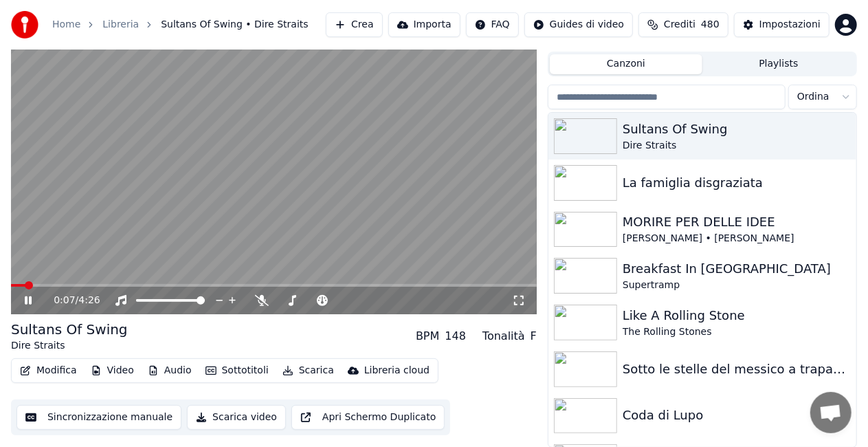 This screenshot has height=447, width=868. Describe the element at coordinates (397, 371) in the screenshot. I see `div: Libreria cloud` at that location.